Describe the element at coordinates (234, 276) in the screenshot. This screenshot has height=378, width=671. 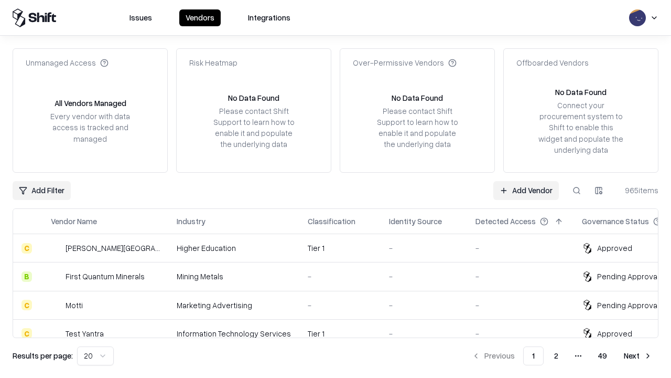
I see `div: Mining Metals` at that location.